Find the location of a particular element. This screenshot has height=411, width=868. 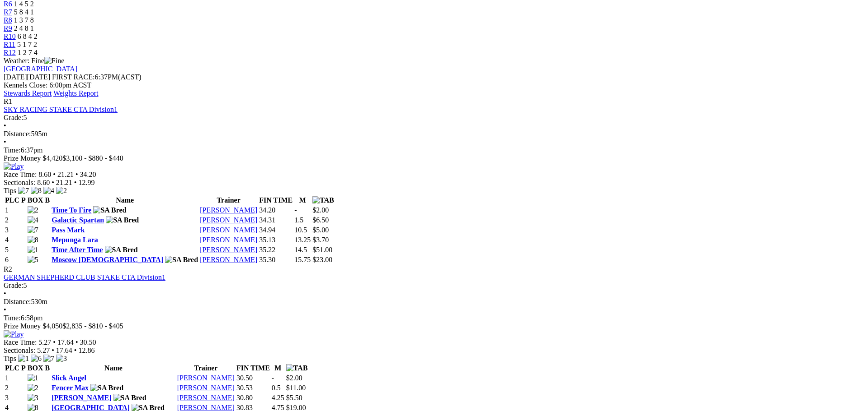

span: Tips is located at coordinates (10, 190).